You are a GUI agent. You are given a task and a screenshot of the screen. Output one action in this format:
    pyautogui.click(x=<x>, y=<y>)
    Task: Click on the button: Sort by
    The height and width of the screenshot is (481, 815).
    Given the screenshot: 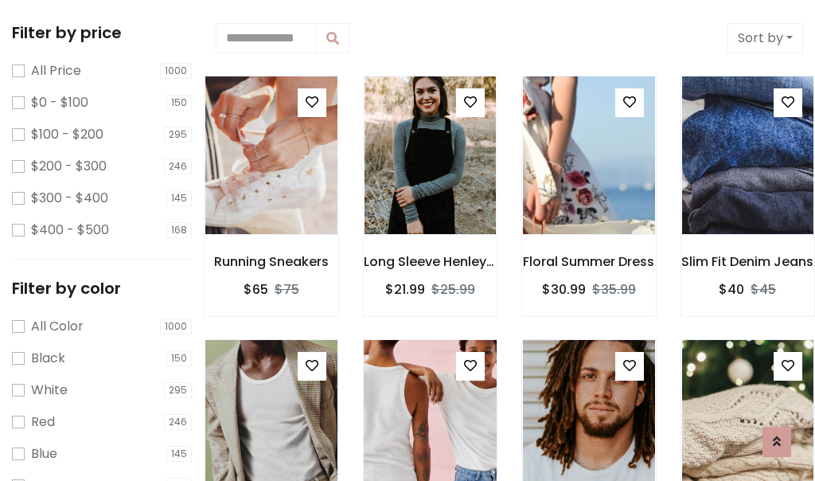 What is the action you would take?
    pyautogui.click(x=765, y=38)
    